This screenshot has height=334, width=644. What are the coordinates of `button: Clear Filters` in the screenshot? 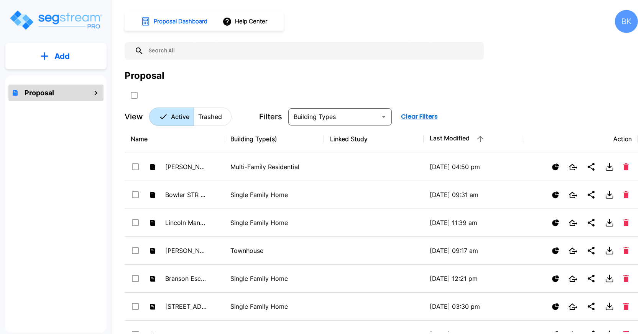 It's located at (419, 117).